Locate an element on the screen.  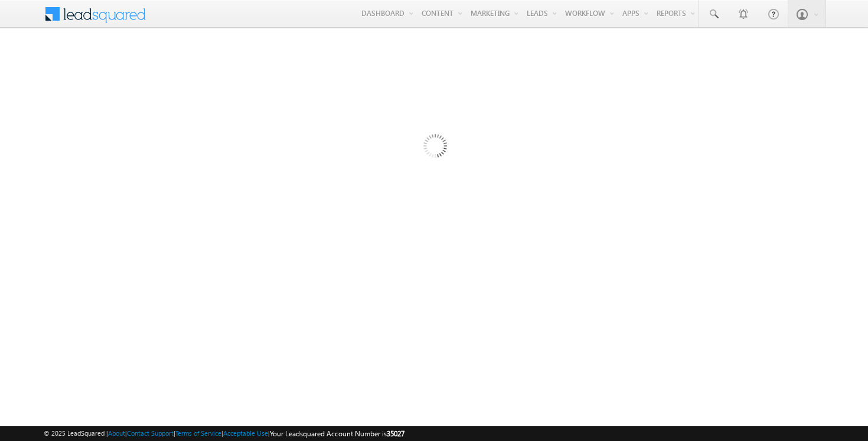
span: 35027 is located at coordinates (396, 433).